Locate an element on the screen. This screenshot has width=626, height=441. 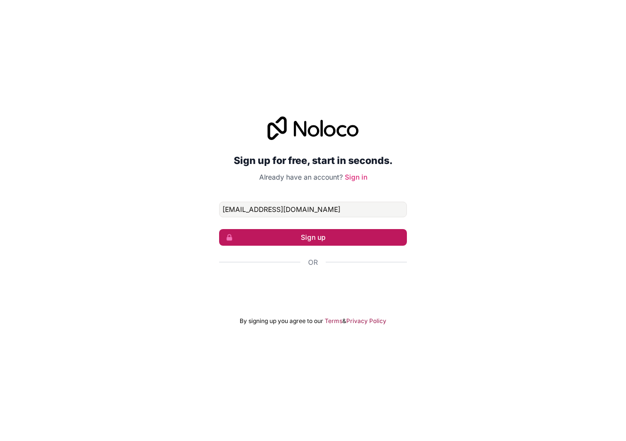
input: Email address is located at coordinates (313, 209).